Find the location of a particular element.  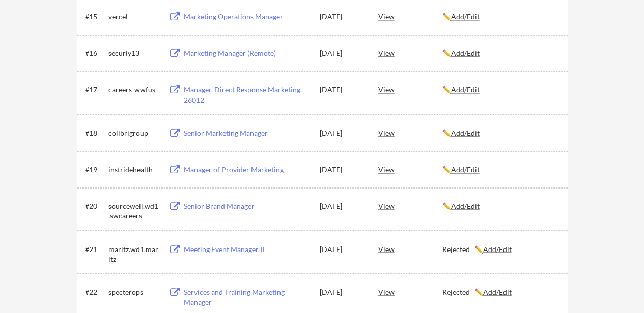

div: Marketing Manager (Remote) is located at coordinates (247, 54).